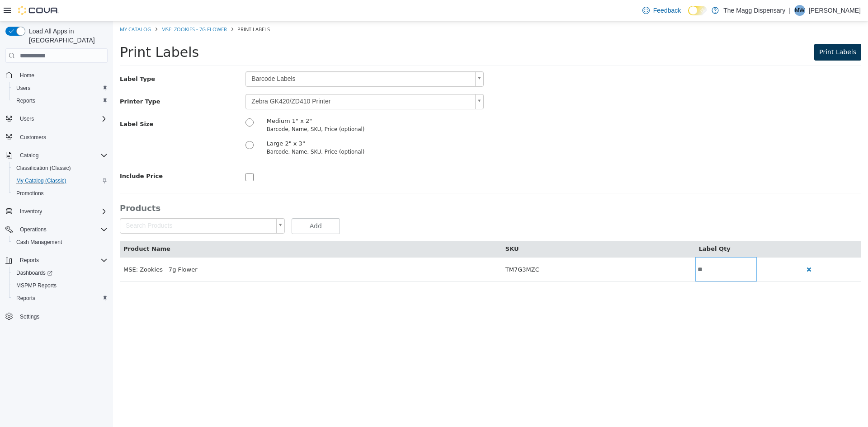 The image size is (868, 427). What do you see at coordinates (197, 248) in the screenshot?
I see `td: MSE: Zookies - 7g Flower` at bounding box center [197, 248].